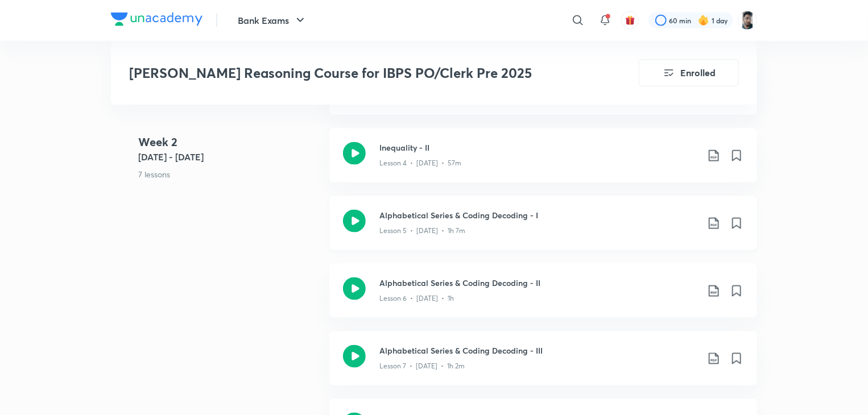 The height and width of the screenshot is (415, 868). Describe the element at coordinates (631, 21) in the screenshot. I see `button: avatar` at that location.